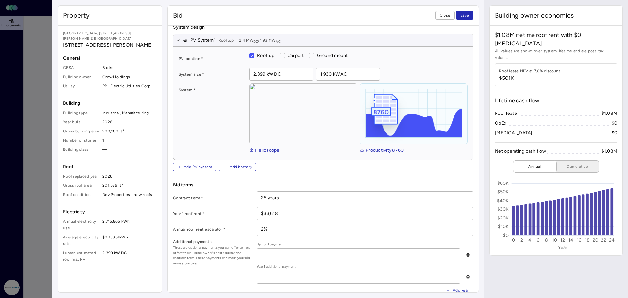 The image size is (628, 298). What do you see at coordinates (365, 198) in the screenshot?
I see `input: __ years` at bounding box center [365, 198].